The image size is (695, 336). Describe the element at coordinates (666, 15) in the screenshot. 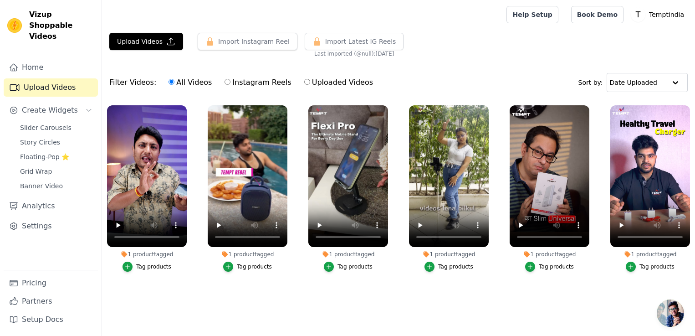

I see `p: Temptindia` at that location.